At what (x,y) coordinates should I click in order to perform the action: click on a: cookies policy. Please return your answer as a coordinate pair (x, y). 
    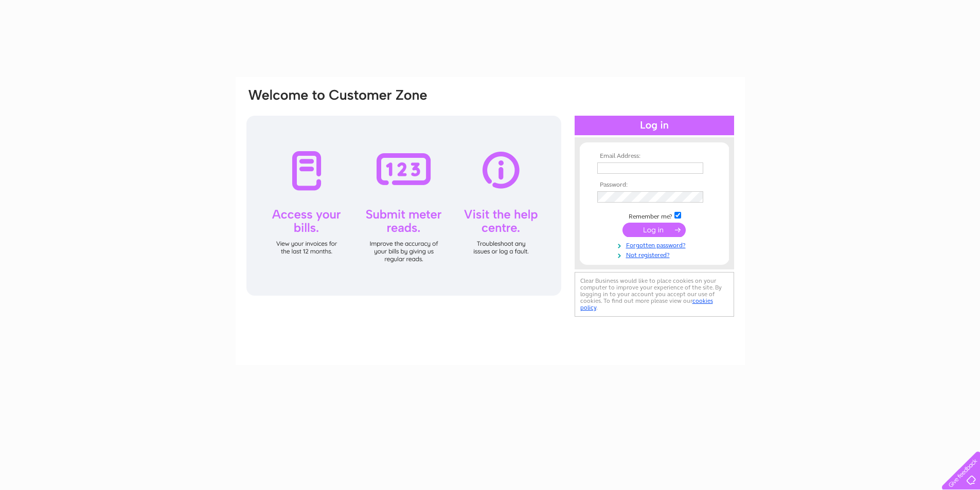
    Looking at the image, I should click on (646, 304).